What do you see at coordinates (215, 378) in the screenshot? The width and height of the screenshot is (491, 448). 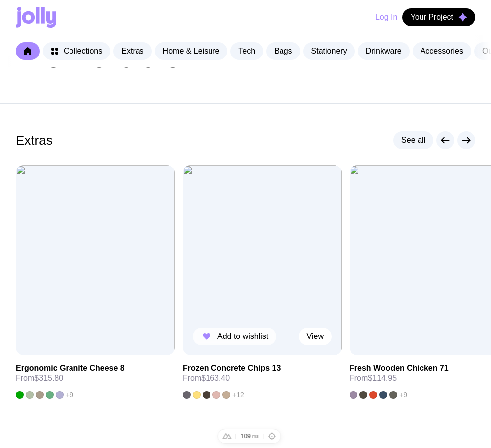 I see `span: $163.40` at bounding box center [215, 378].